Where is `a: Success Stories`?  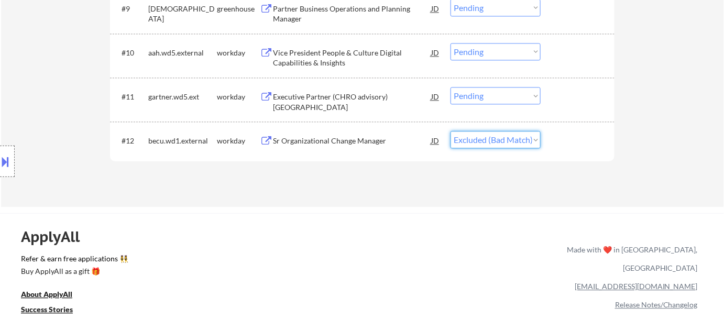
a: Success Stories is located at coordinates (54, 311).